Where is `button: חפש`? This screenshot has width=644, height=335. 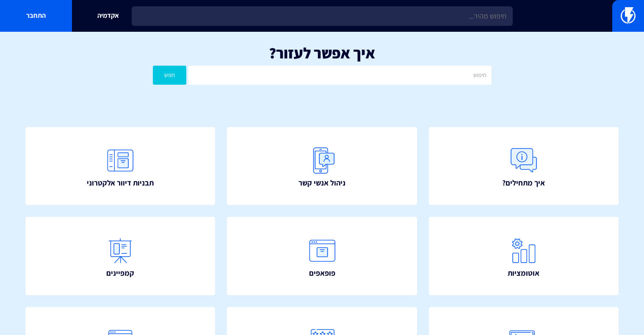 button: חפש is located at coordinates (170, 75).